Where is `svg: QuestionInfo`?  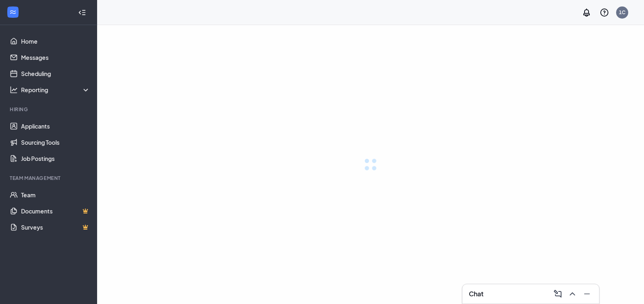
svg: QuestionInfo is located at coordinates (604, 13).